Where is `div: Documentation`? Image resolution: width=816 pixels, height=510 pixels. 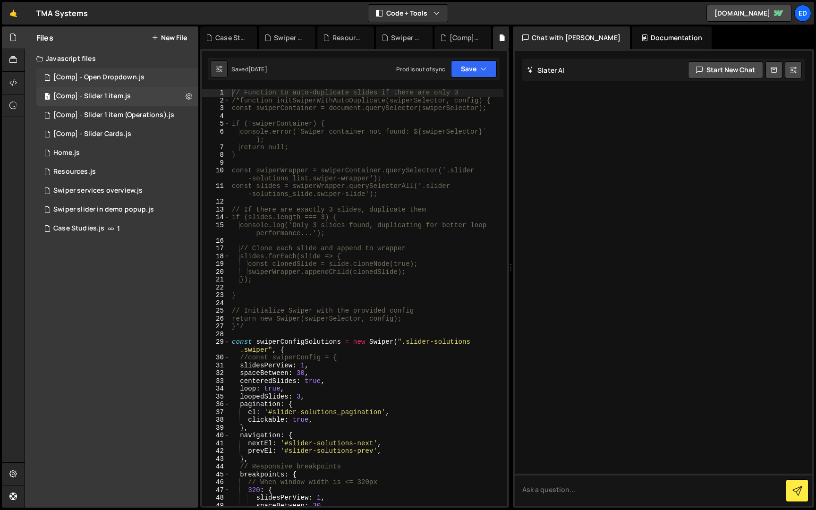 div: Documentation is located at coordinates (671, 38).